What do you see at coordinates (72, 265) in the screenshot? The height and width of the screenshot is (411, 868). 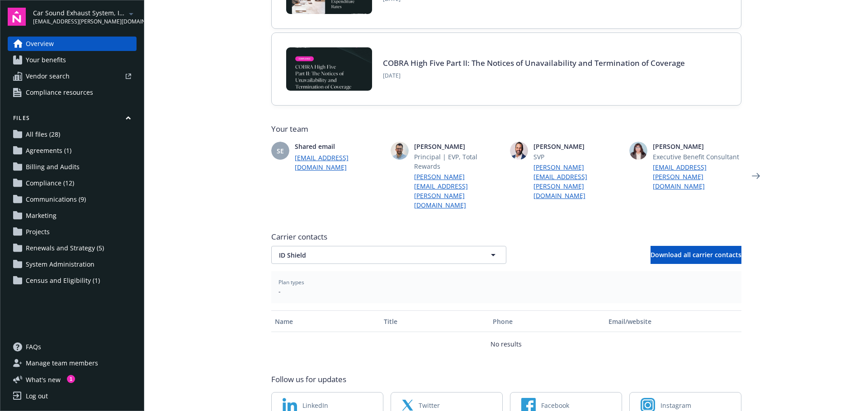 I see `a: System Administration` at bounding box center [72, 265].